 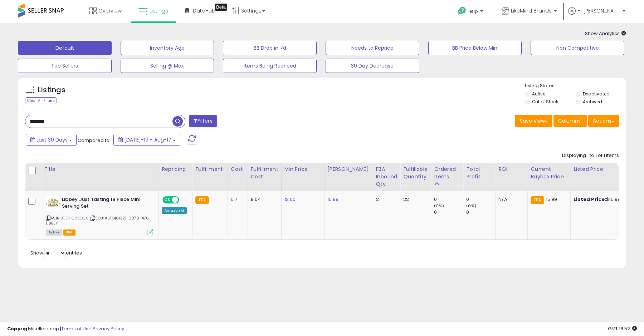 I want to click on span: Columns, so click(x=569, y=121).